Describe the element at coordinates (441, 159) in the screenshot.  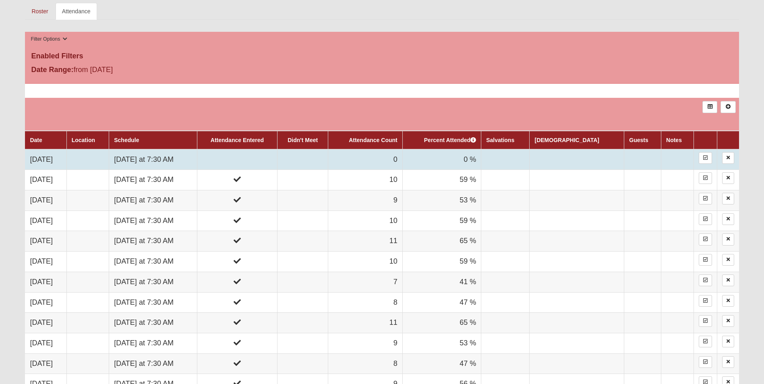
I see `td: 0 %` at that location.